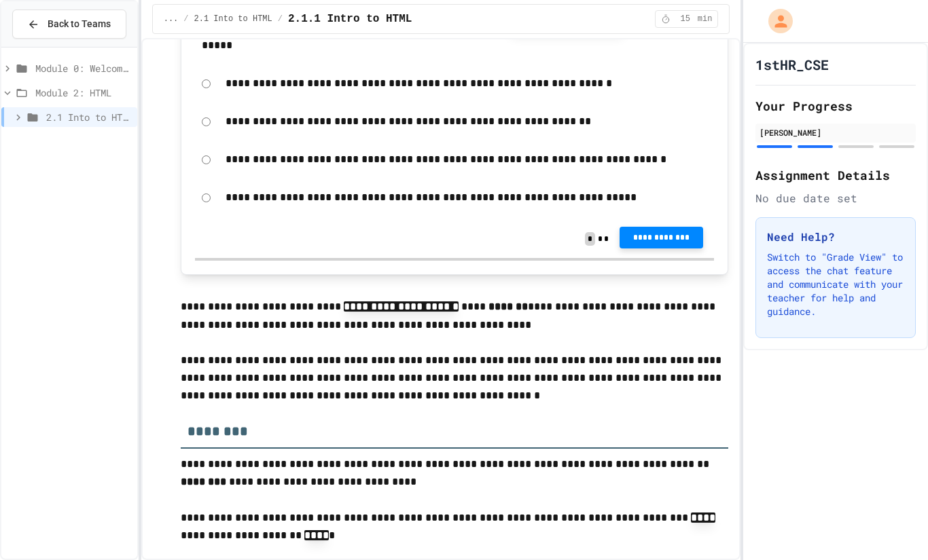 Image resolution: width=928 pixels, height=560 pixels. Describe the element at coordinates (836, 198) in the screenshot. I see `div: No due date set` at that location.